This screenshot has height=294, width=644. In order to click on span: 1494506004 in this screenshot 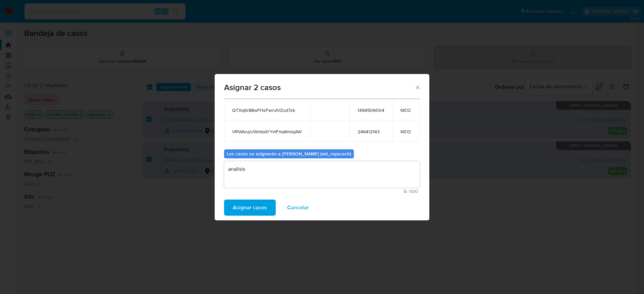, I will do `click(371, 110)`.